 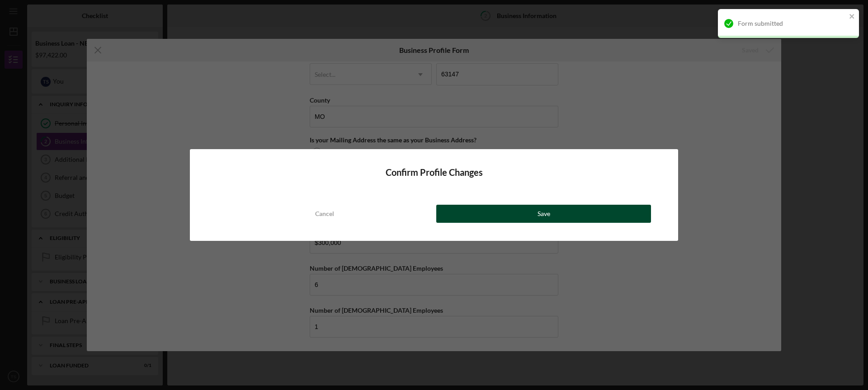 I want to click on button: close, so click(x=852, y=17).